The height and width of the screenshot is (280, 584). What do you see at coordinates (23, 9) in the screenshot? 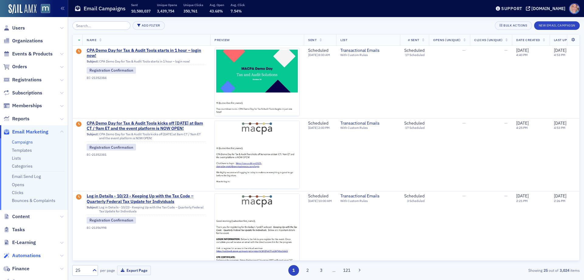
I see `a: SailAMX` at bounding box center [23, 9].